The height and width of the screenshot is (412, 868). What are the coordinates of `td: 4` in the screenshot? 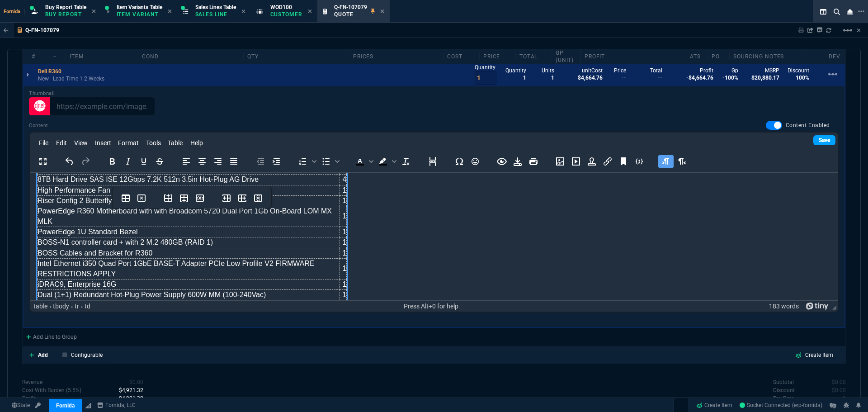 It's located at (313, 7).